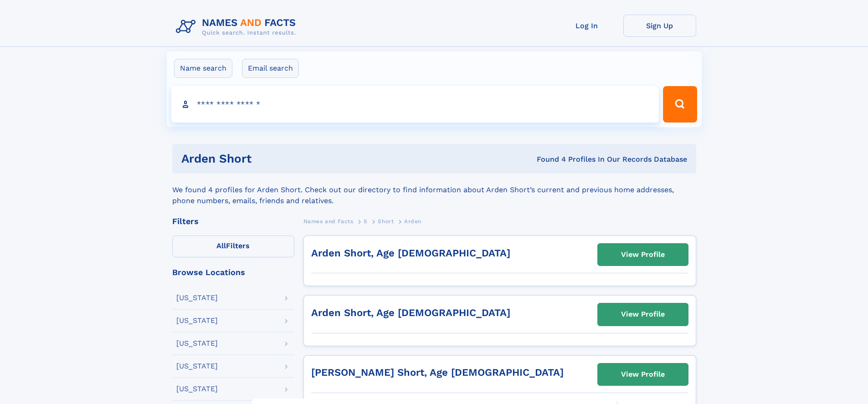 Image resolution: width=868 pixels, height=404 pixels. Describe the element at coordinates (366, 221) in the screenshot. I see `a: S` at that location.